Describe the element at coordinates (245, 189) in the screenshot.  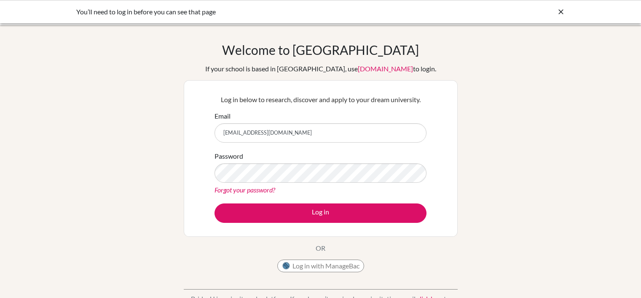
I see `a: Forgot your password?` at that location.